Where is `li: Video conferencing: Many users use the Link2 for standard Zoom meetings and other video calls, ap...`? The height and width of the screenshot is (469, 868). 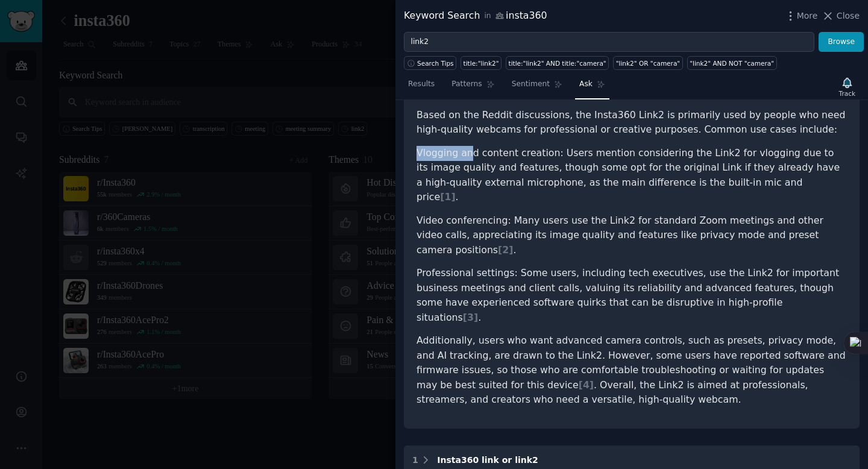 li: Video conferencing: Many users use the Link2 for standard Zoom meetings and other video calls, ap... is located at coordinates (631, 236).